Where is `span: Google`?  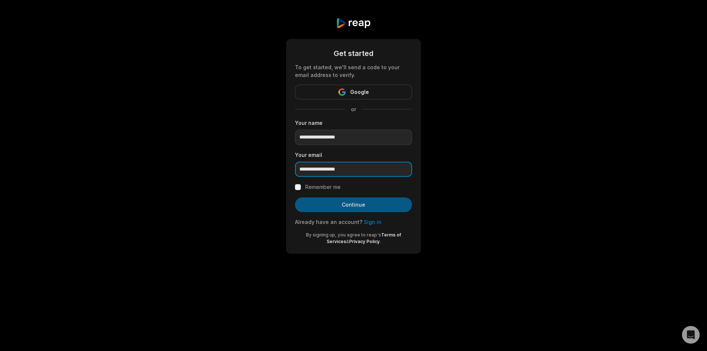
span: Google is located at coordinates (359, 92).